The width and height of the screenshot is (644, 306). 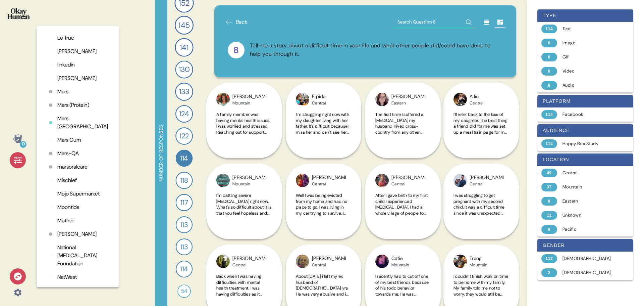 What do you see at coordinates (18, 13) in the screenshot?
I see `img: okayhuman.3b1b6348.png` at bounding box center [18, 13].